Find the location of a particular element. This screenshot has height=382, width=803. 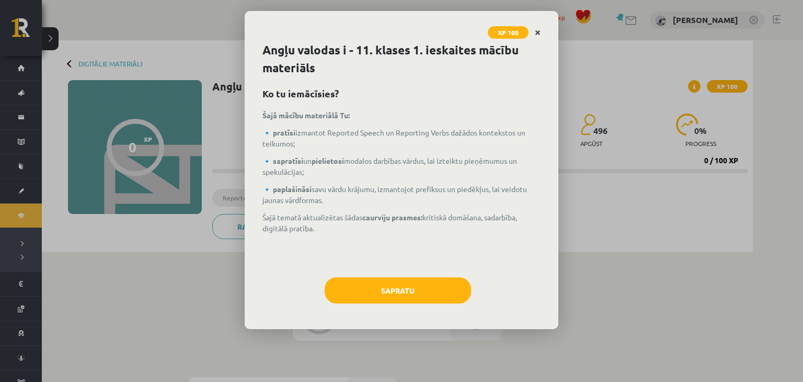

span: XP 100 is located at coordinates (508, 32).